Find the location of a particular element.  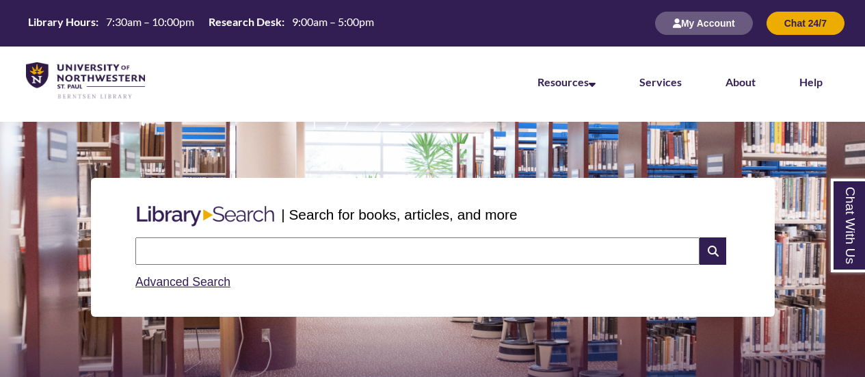

img: Libary Search is located at coordinates (205, 216).